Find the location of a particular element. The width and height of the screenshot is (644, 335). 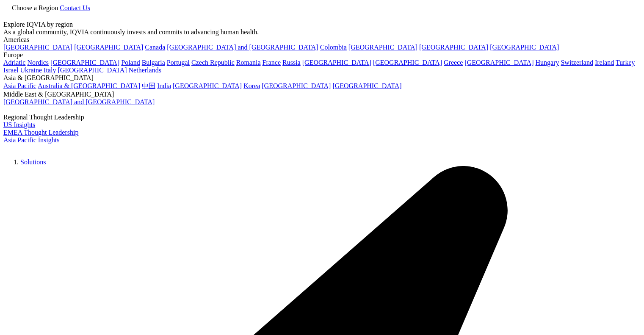

span: Asia Pacific Insights is located at coordinates (32, 140).